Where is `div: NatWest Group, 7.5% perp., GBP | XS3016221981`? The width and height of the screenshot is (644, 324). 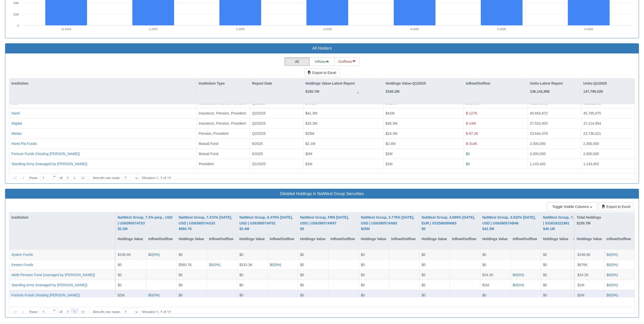 div: NatWest Group, 7.5% perp., GBP | XS3016221981 is located at coordinates (571, 223).